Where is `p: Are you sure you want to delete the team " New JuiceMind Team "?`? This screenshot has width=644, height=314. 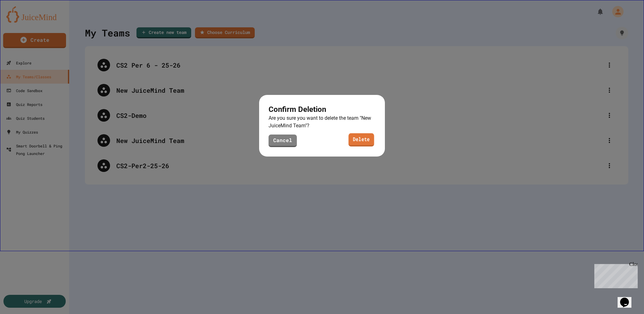
p: Are you sure you want to delete the team " New JuiceMind Team "? is located at coordinates (322, 122).